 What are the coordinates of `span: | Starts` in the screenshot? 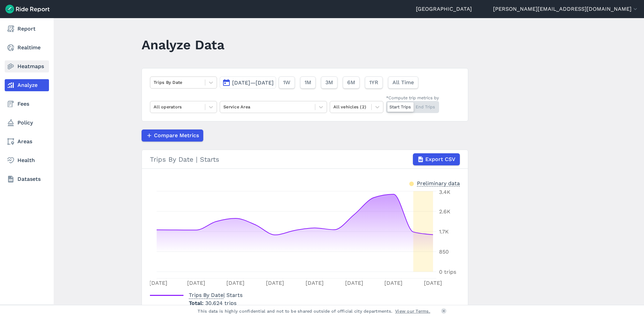 It's located at (216, 295).